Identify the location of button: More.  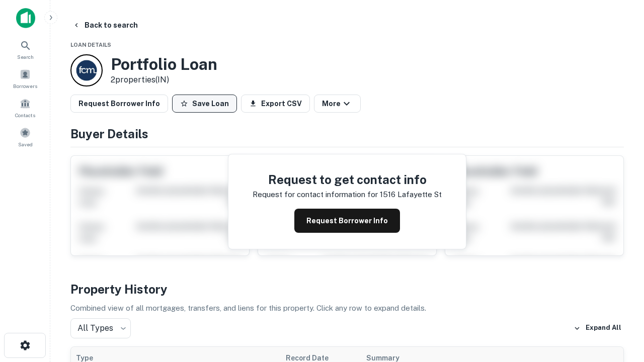
(337, 104).